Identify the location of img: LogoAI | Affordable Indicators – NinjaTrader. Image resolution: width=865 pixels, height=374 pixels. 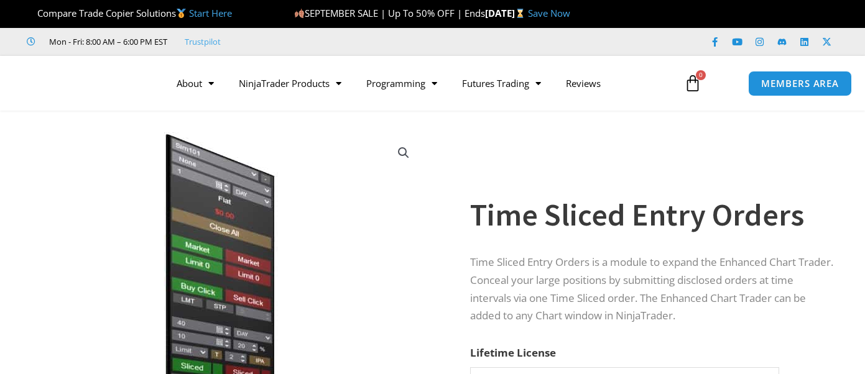
(86, 83).